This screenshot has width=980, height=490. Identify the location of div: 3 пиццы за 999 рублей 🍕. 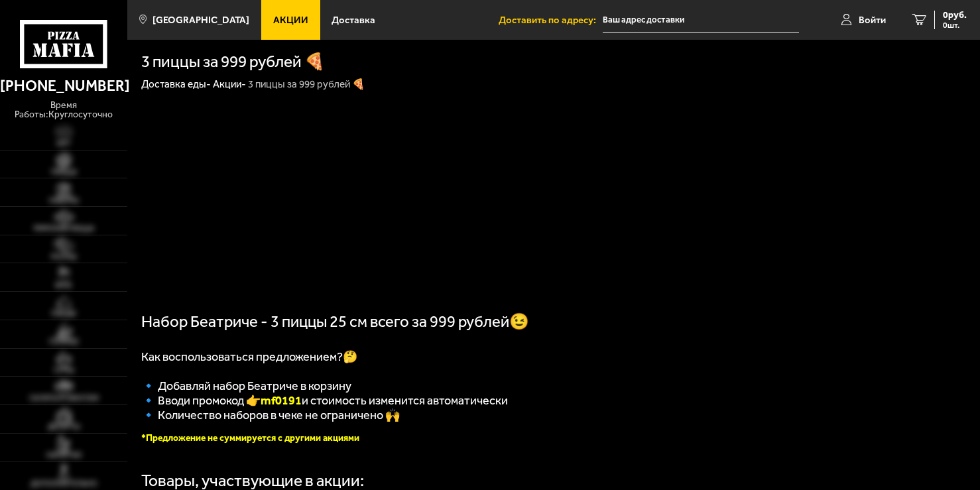
(307, 84).